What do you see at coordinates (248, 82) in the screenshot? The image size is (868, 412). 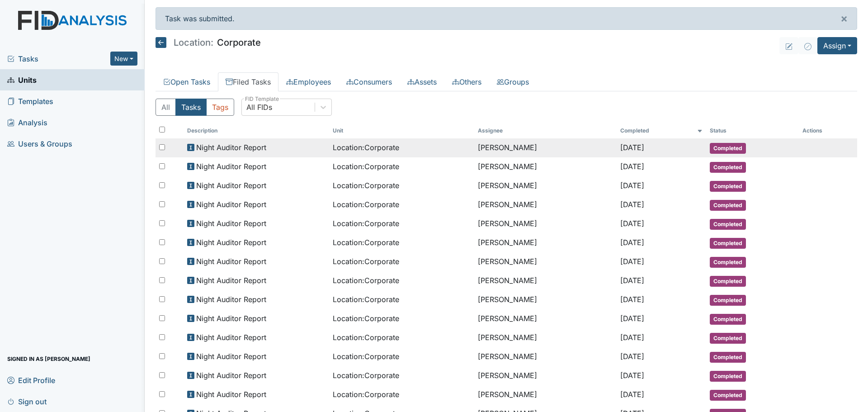 I see `a: Filed Tasks` at bounding box center [248, 82].